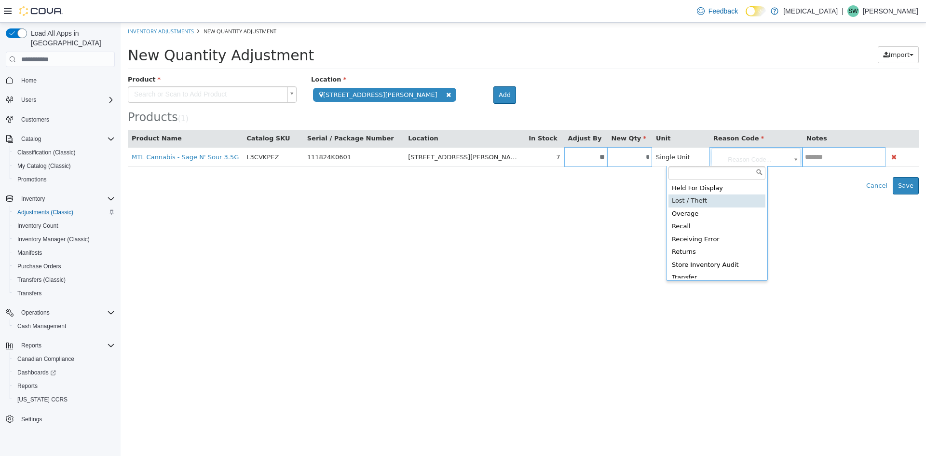 The image size is (926, 456). What do you see at coordinates (31, 139) in the screenshot?
I see `button: Catalog` at bounding box center [31, 139].